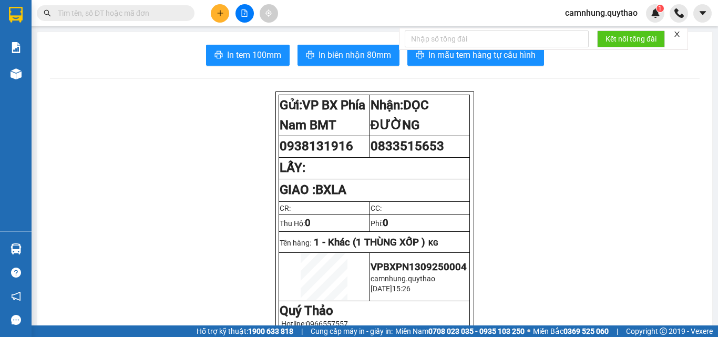 The width and height of the screenshot is (718, 337). Describe the element at coordinates (369, 242) in the screenshot. I see `span: 1 - Khác (1 THÙNG XỐP )` at that location.